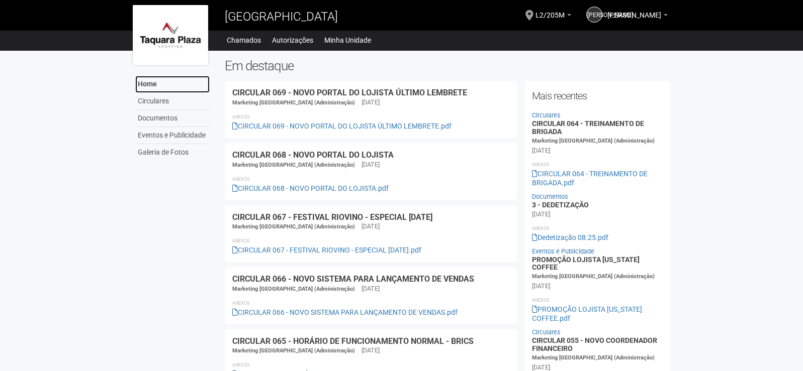 This screenshot has height=371, width=803. What do you see at coordinates (172, 84) in the screenshot?
I see `a: Home` at bounding box center [172, 84].